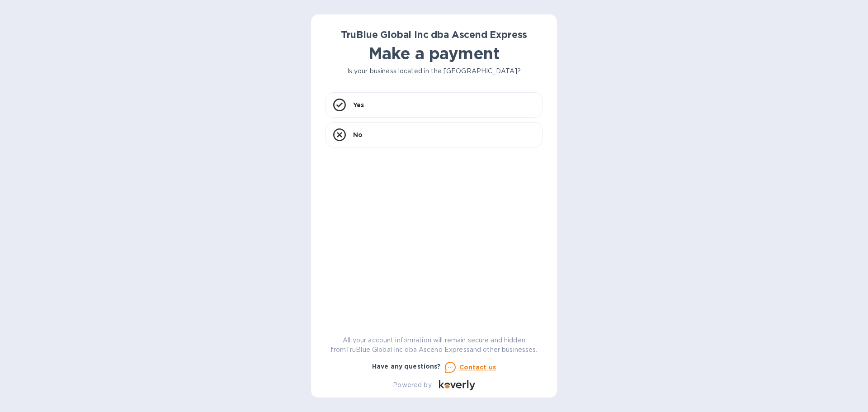 The width and height of the screenshot is (868, 412). Describe the element at coordinates (406, 366) in the screenshot. I see `b: Have any questions?` at that location.